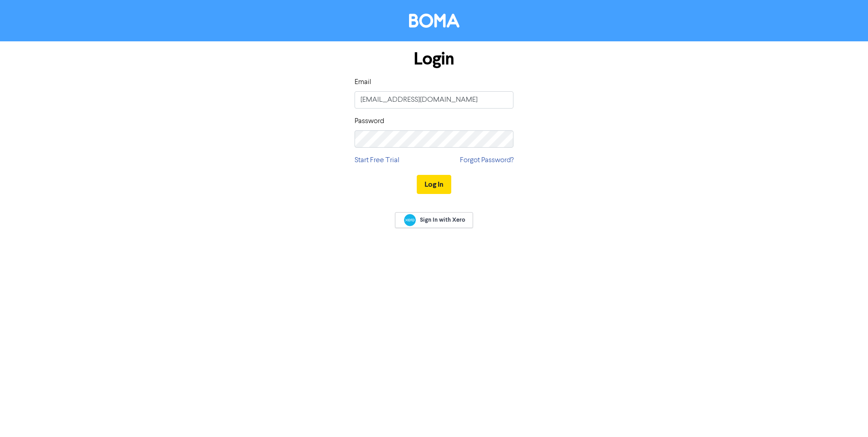 Image resolution: width=868 pixels, height=437 pixels. I want to click on img: BOMA Logo, so click(434, 20).